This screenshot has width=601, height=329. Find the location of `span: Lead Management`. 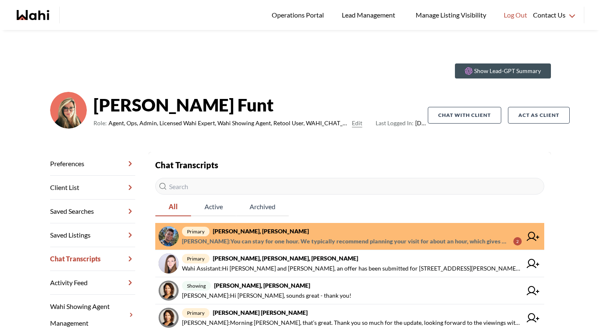

span: Lead Management is located at coordinates (370, 15).